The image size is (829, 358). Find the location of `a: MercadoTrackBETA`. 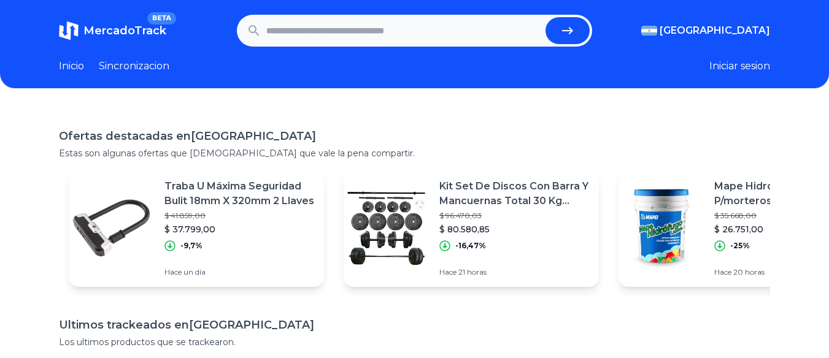

a: MercadoTrackBETA is located at coordinates (112, 31).